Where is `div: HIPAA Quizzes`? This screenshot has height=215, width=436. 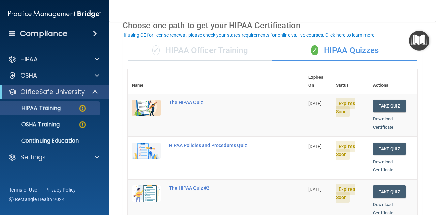
div: HIPAA Quizzes is located at coordinates (345, 51).